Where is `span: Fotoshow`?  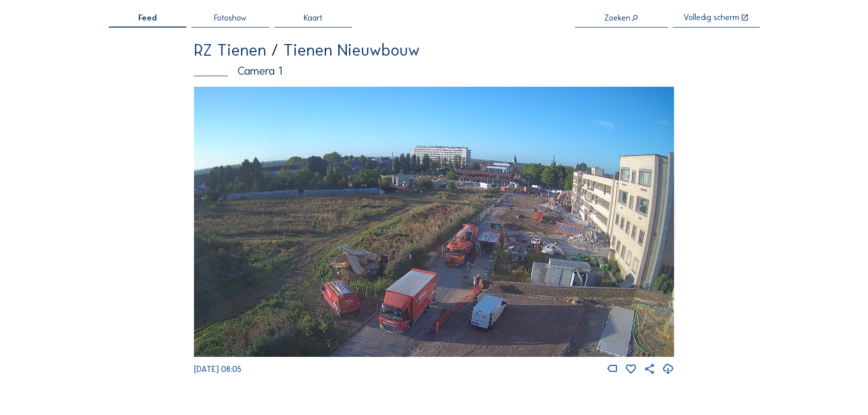 span: Fotoshow is located at coordinates (230, 18).